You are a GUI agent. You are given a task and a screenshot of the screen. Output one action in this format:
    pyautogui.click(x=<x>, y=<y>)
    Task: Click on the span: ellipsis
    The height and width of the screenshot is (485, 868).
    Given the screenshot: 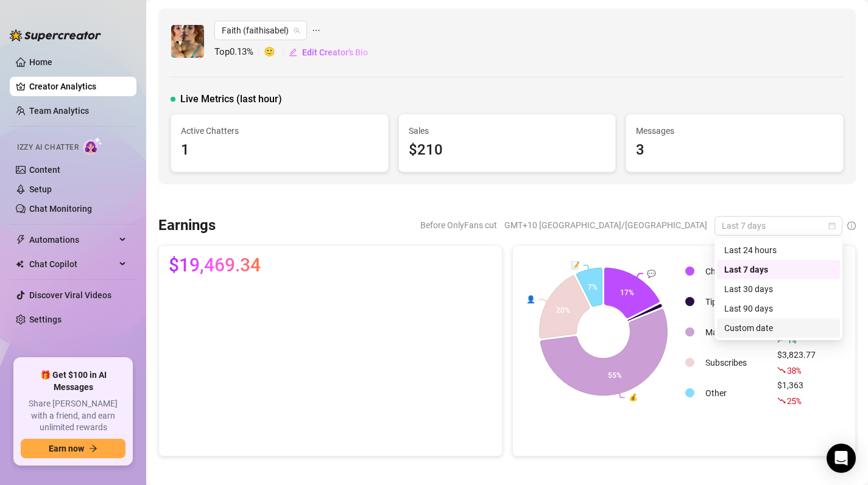 What is the action you would take?
    pyautogui.click(x=316, y=31)
    